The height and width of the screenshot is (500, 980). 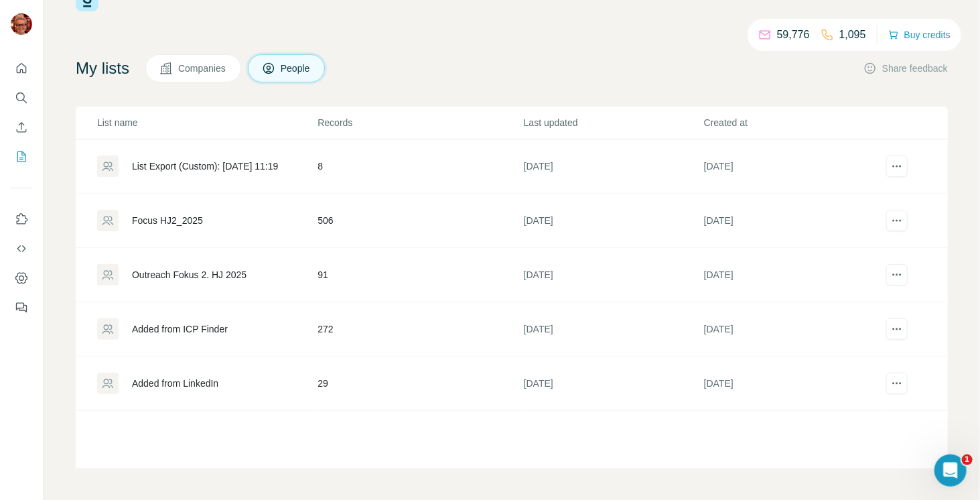 I want to click on button: Dashboard, so click(x=21, y=278).